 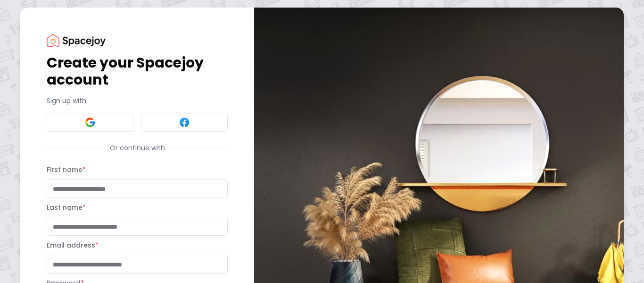 What do you see at coordinates (90, 122) in the screenshot?
I see `img: Google signin` at bounding box center [90, 122].